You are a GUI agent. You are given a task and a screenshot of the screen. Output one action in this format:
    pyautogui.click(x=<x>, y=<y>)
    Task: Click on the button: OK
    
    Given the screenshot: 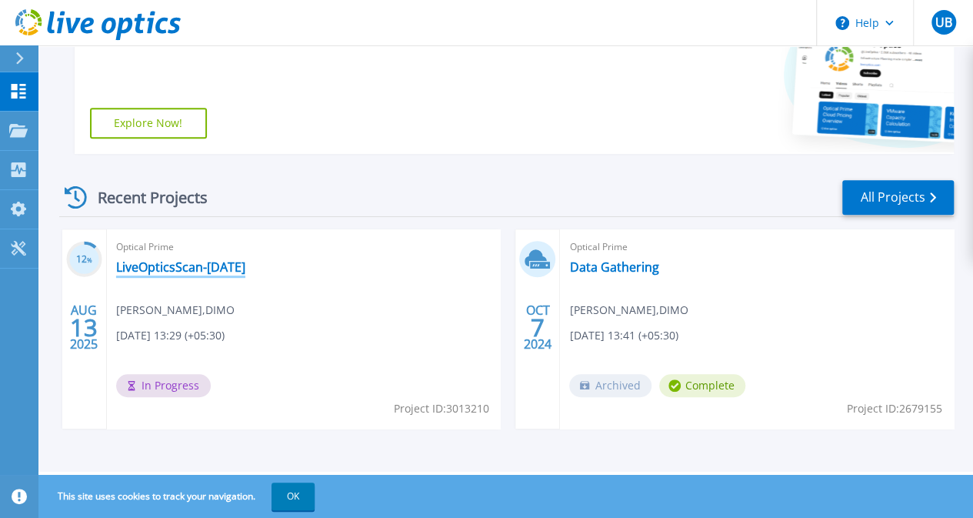 What is the action you would take?
    pyautogui.click(x=293, y=496)
    